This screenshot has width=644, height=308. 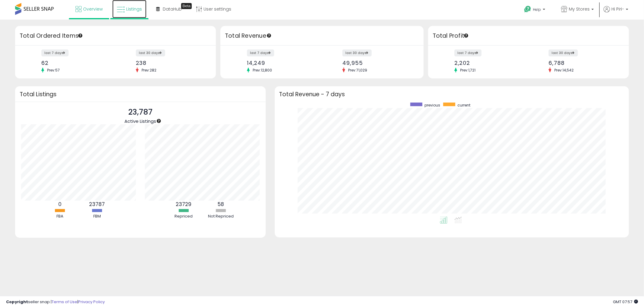 I want to click on span: Prev: 14,542, so click(x=564, y=70).